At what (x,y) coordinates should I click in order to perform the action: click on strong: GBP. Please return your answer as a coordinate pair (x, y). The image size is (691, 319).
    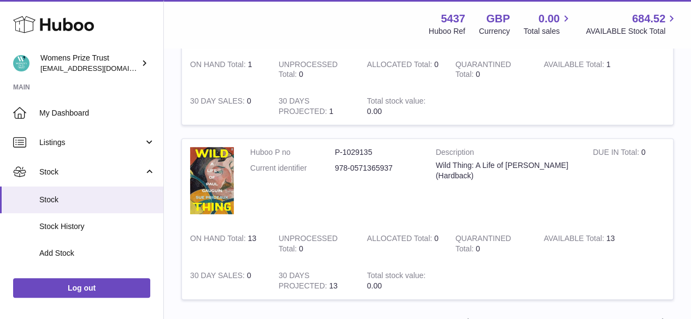
    Looking at the image, I should click on (498, 19).